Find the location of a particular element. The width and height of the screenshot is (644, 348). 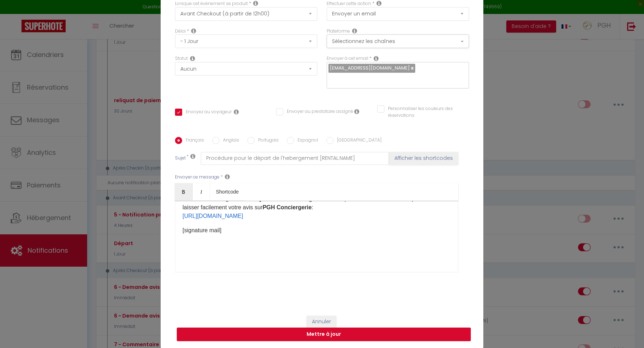

i: Event Occur is located at coordinates (256, 3).